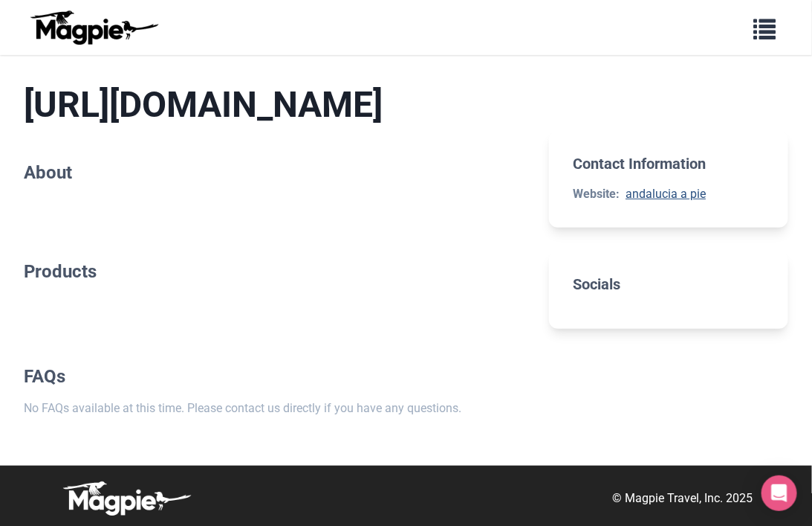 The image size is (812, 526). I want to click on div: Open Intercom Messenger, so click(779, 493).